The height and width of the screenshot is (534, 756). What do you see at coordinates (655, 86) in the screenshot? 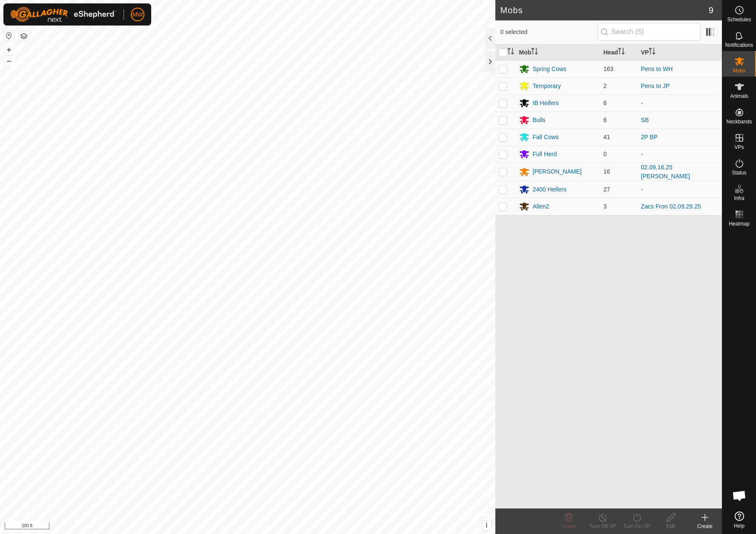
I see `a: Pens to JP` at bounding box center [655, 86].